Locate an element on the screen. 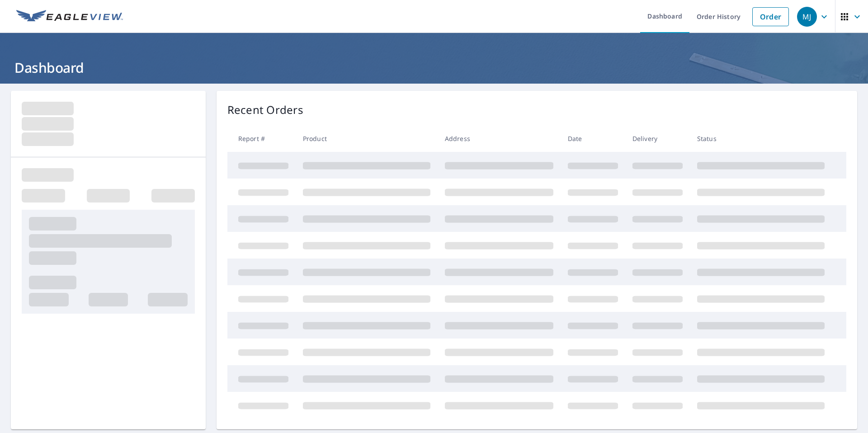 Image resolution: width=868 pixels, height=433 pixels. img: EV Logo is located at coordinates (70, 17).